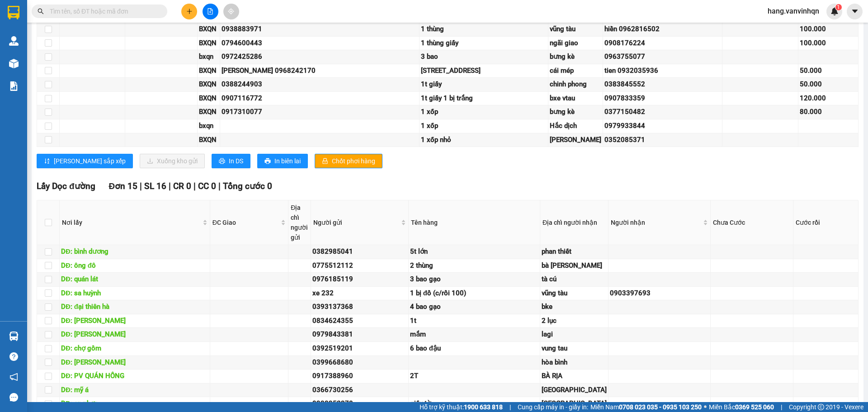  What do you see at coordinates (854, 11) in the screenshot?
I see `button: caret-down` at bounding box center [854, 11].